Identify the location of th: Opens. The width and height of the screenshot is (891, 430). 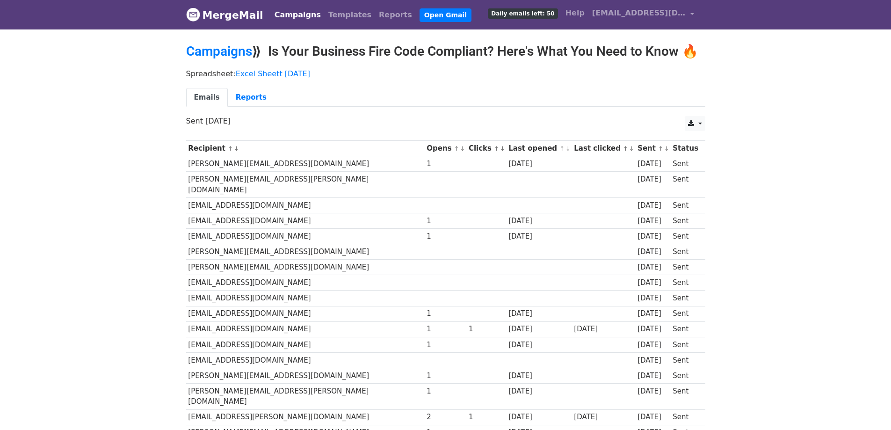
(446, 148).